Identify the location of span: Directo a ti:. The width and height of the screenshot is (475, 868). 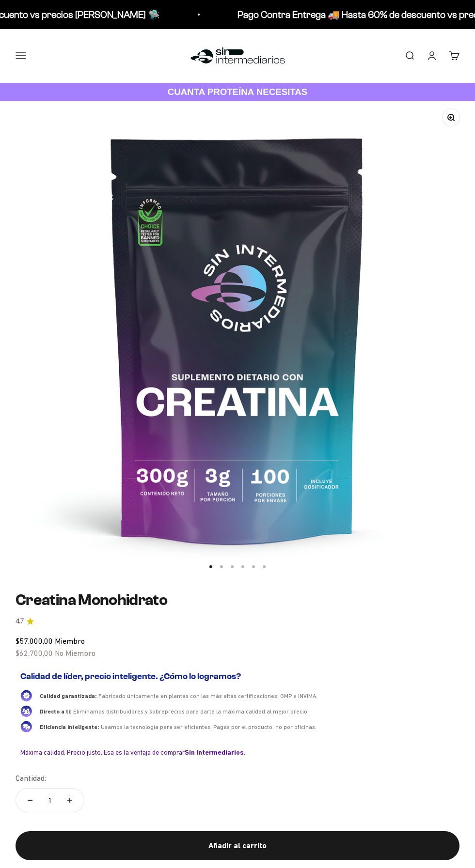
(56, 711).